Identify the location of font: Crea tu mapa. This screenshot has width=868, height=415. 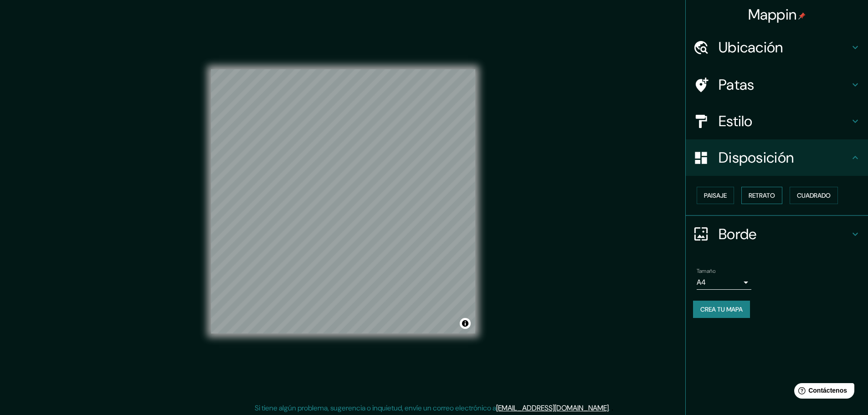
(721, 309).